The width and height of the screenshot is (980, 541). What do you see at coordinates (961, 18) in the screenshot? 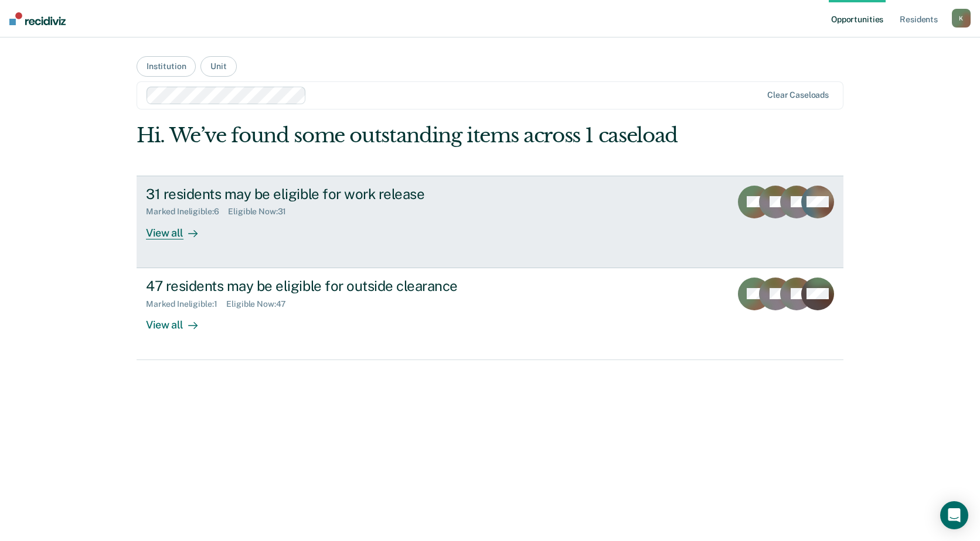
I see `div: K` at bounding box center [961, 18].